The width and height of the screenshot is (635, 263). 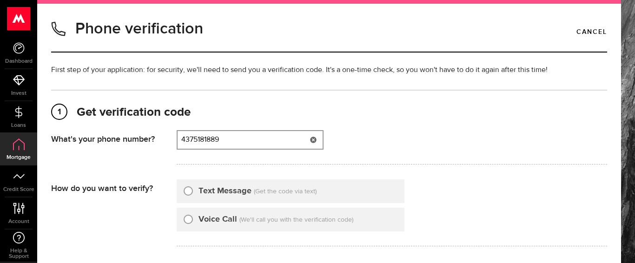 What do you see at coordinates (592, 32) in the screenshot?
I see `a: Cancel` at bounding box center [592, 32].